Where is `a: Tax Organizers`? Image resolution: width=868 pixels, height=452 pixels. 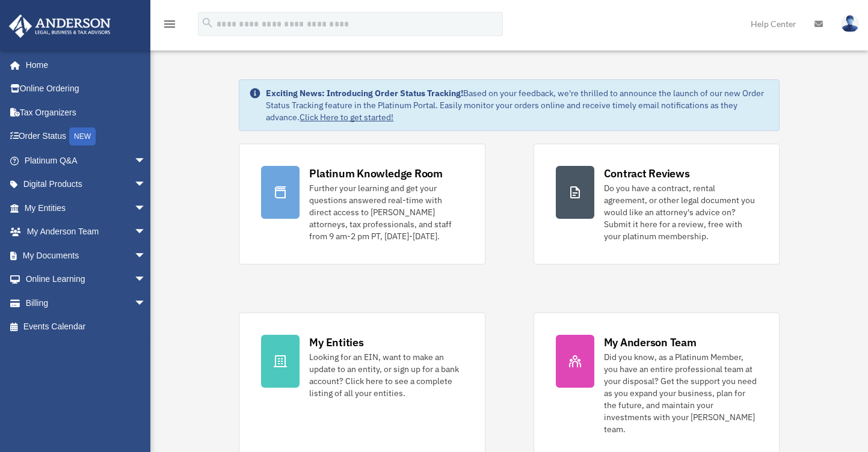
a: Tax Organizers is located at coordinates (86, 113).